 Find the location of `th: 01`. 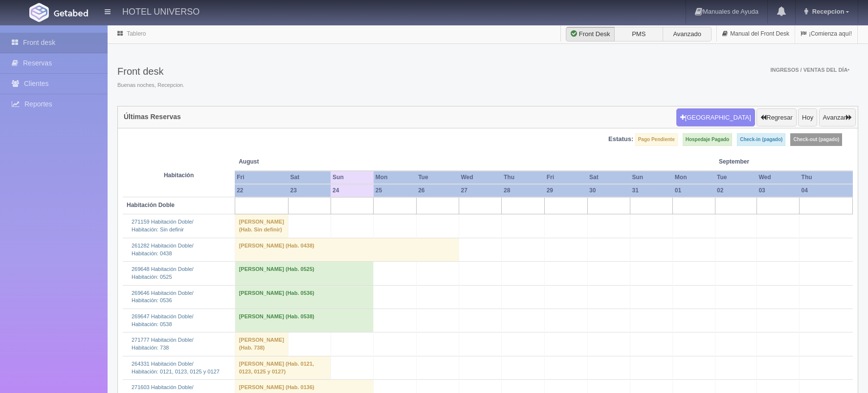

th: 01 is located at coordinates (694, 191).